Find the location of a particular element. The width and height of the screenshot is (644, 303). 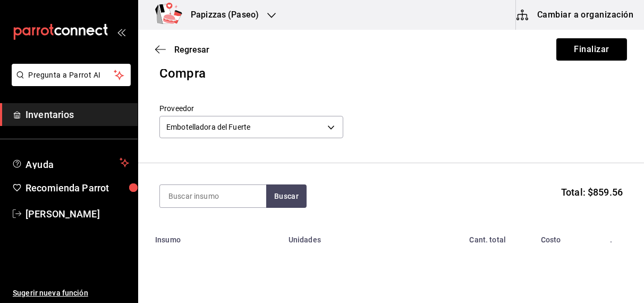

span: Recomienda Parrot is located at coordinates (77, 188).